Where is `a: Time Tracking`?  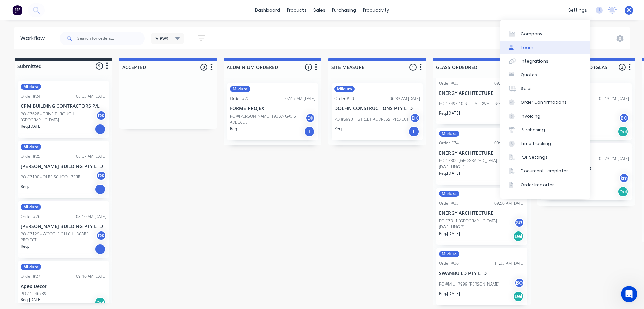 a: Time Tracking is located at coordinates (545, 144).